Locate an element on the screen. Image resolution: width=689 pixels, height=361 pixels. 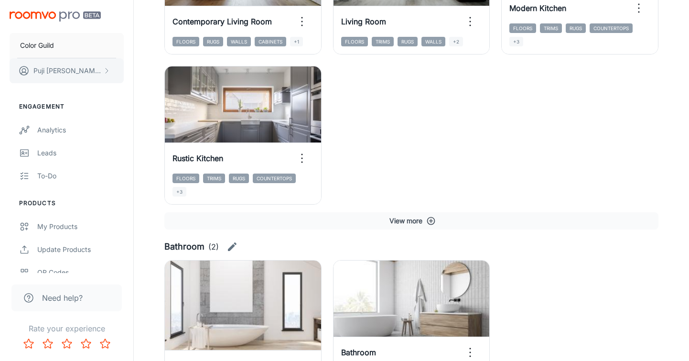
button: Rate 3 star is located at coordinates (67, 344).